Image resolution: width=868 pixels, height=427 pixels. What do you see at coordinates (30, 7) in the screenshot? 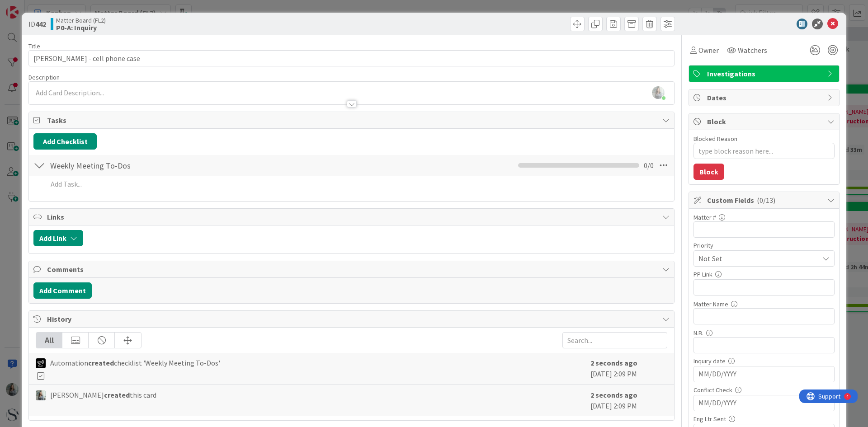
I see `span: Support` at bounding box center [30, 7].